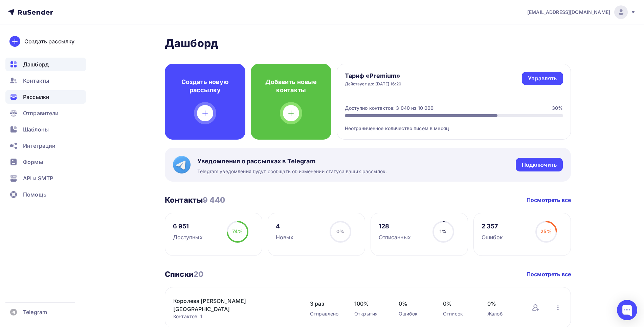 The height and width of the screenshot is (327, 644). Describe the element at coordinates (41, 113) in the screenshot. I see `span: Отправители` at that location.